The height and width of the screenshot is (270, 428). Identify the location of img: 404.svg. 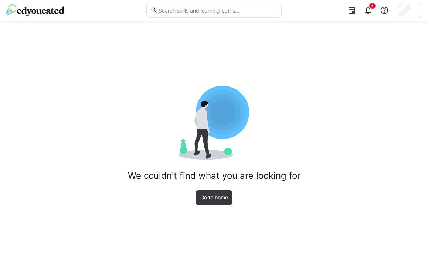
(214, 123).